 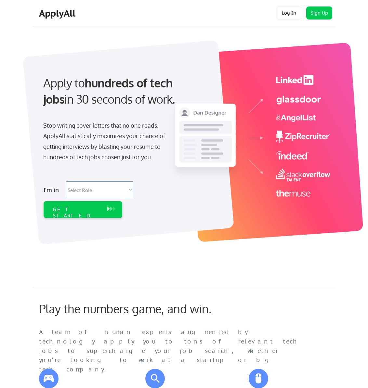 What do you see at coordinates (319, 13) in the screenshot?
I see `button: Sign Up` at bounding box center [319, 13].